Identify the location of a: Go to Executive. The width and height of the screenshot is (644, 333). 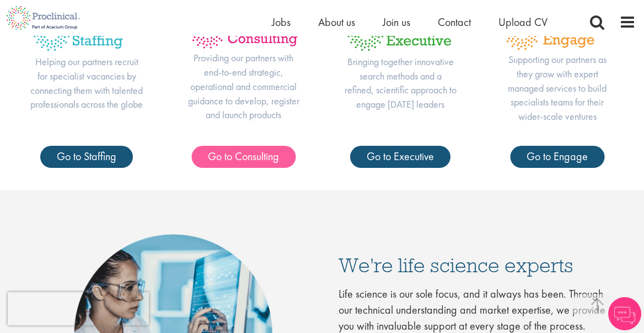
(401, 157).